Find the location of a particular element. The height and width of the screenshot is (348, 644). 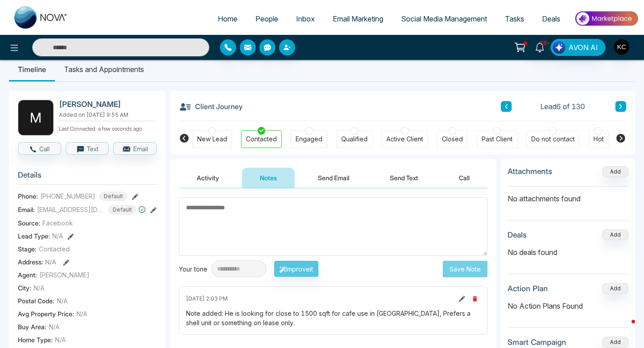

div: Do not contact is located at coordinates (553, 139).